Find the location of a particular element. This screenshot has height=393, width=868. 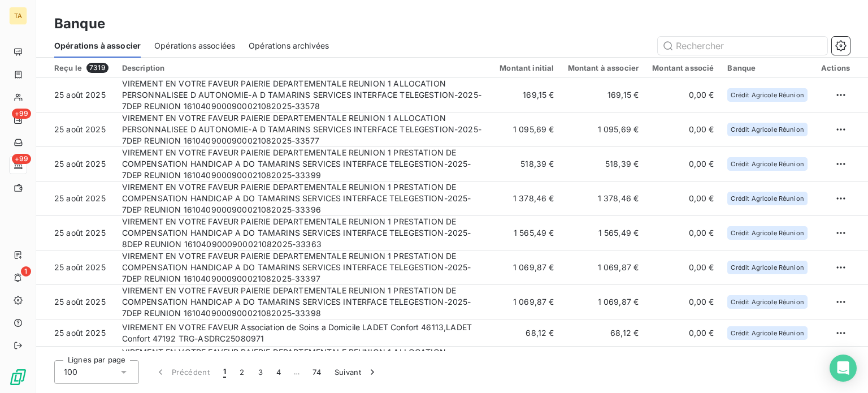

td: VIREMENT EN VOTRE FAVEUR Association de Soins a Domicile LADET Confort 46113,LADET Confort 47192 ... is located at coordinates (304, 333).